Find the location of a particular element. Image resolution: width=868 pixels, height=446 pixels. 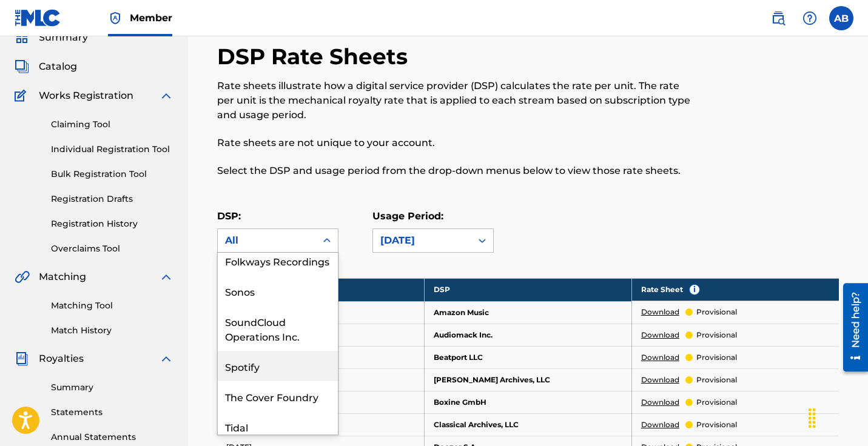

a: Overclaims Tool is located at coordinates (112, 249).